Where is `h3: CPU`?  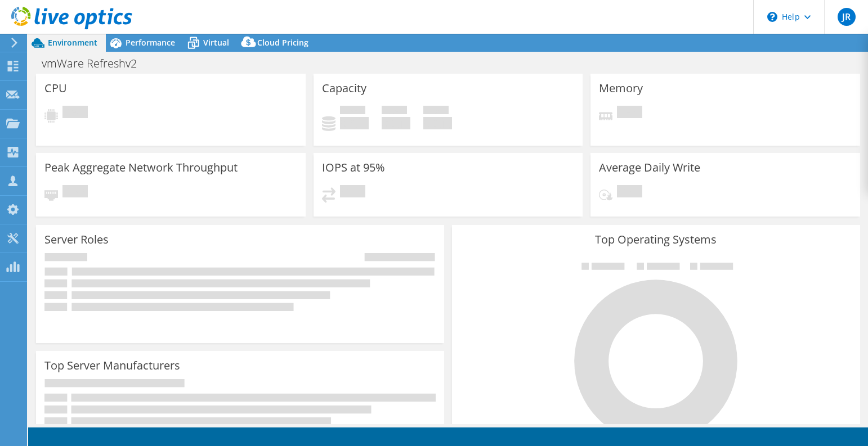 h3: CPU is located at coordinates (56, 88).